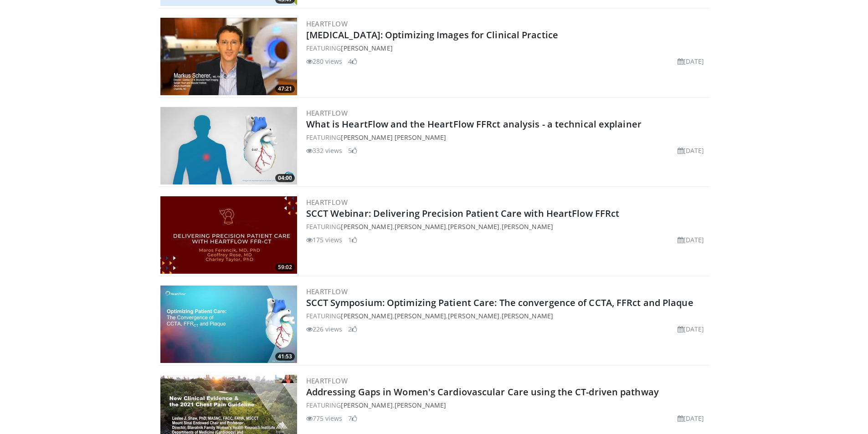  What do you see at coordinates (229, 324) in the screenshot?
I see `a: 41:53` at bounding box center [229, 324].